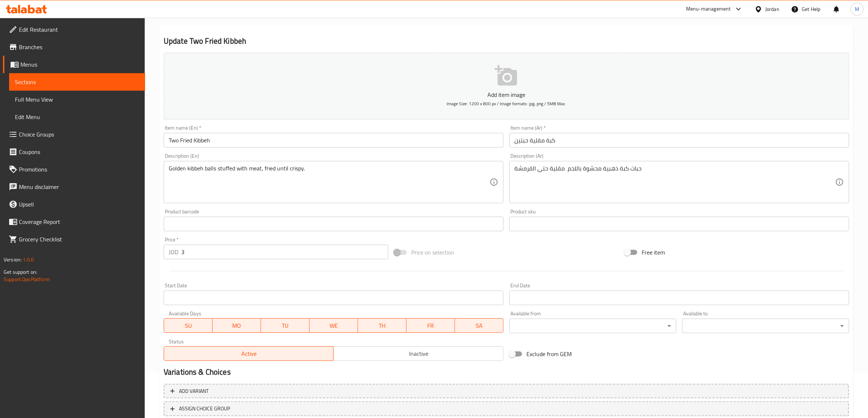 This screenshot has height=418, width=868. I want to click on span: Branches, so click(79, 47).